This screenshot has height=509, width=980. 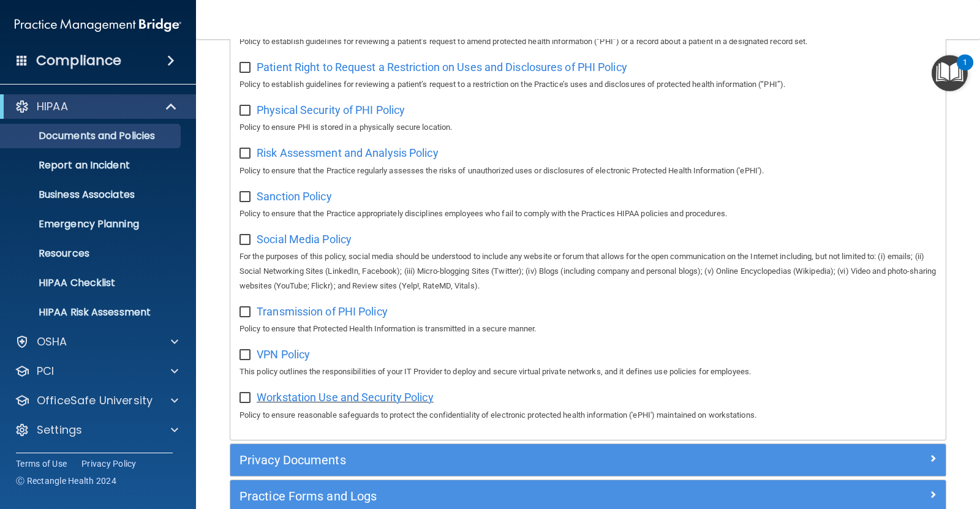 I want to click on button: Open Resource Center, 1 new notification, so click(x=950, y=73).